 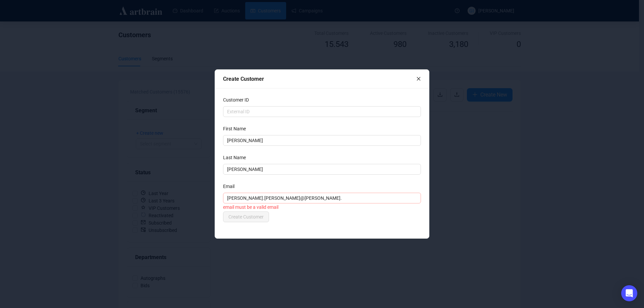 What do you see at coordinates (320, 79) in the screenshot?
I see `div: Create Customer` at bounding box center [320, 79].